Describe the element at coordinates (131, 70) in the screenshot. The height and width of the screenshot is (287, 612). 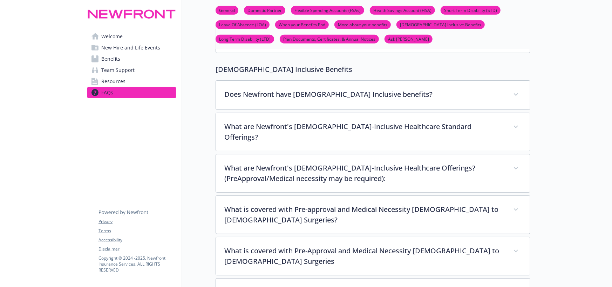
I see `a: Team Support` at that location.